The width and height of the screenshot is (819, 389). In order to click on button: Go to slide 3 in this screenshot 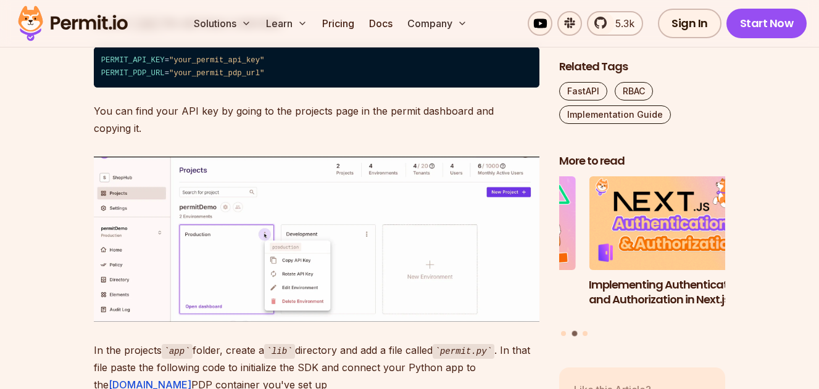, I will do `click(585, 333)`.